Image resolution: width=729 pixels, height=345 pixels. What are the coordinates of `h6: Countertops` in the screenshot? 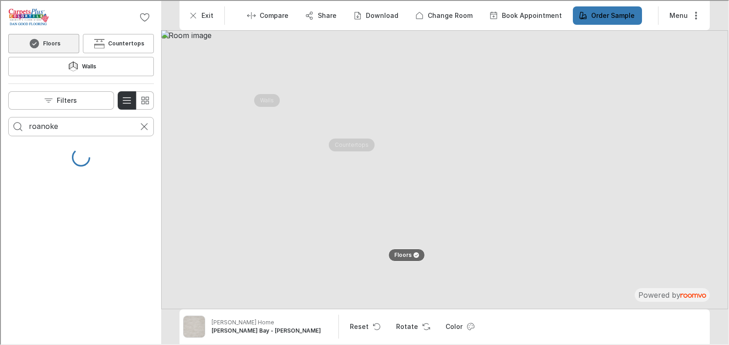 It's located at (125, 43).